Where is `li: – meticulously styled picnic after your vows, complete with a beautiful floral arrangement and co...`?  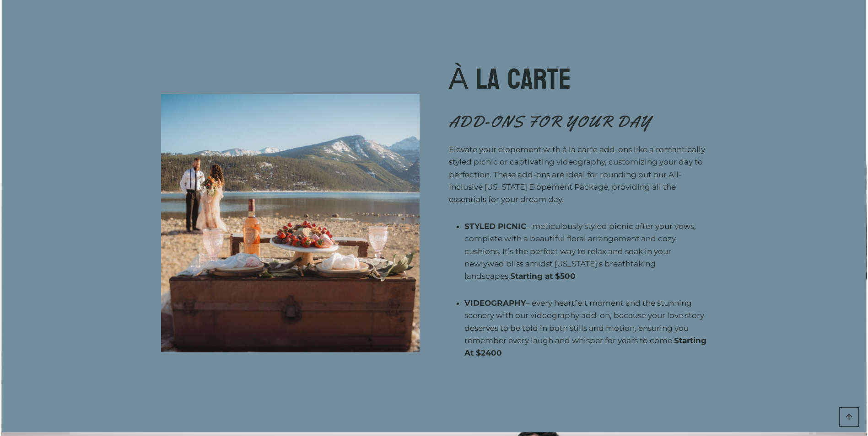
li: – meticulously styled picnic after your vows, complete with a beautiful floral arrangement and co... is located at coordinates (585, 251).